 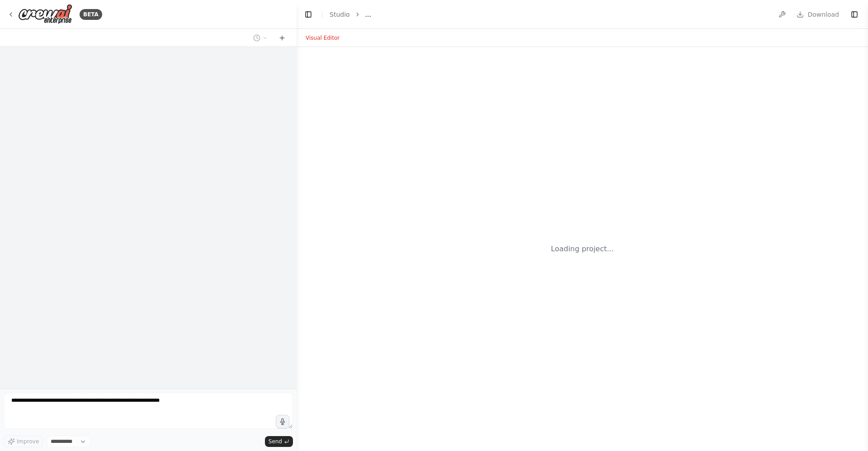 I want to click on nav: breadcrumb, so click(x=350, y=14).